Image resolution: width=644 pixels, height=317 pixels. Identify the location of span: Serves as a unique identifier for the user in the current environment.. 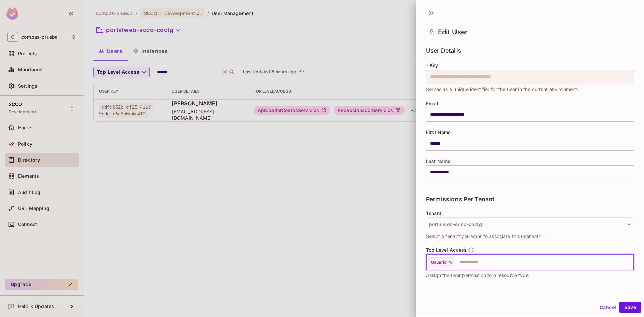
(502, 89).